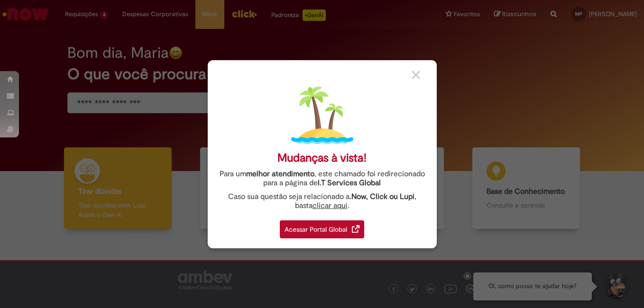 The image size is (644, 308). I want to click on div: Acessar Portal Global, so click(322, 230).